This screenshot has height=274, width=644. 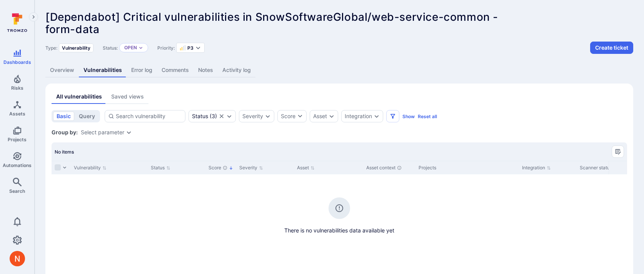 What do you see at coordinates (399, 168) in the screenshot?
I see `div: Automatically discovered context associated with the asset` at bounding box center [399, 168].